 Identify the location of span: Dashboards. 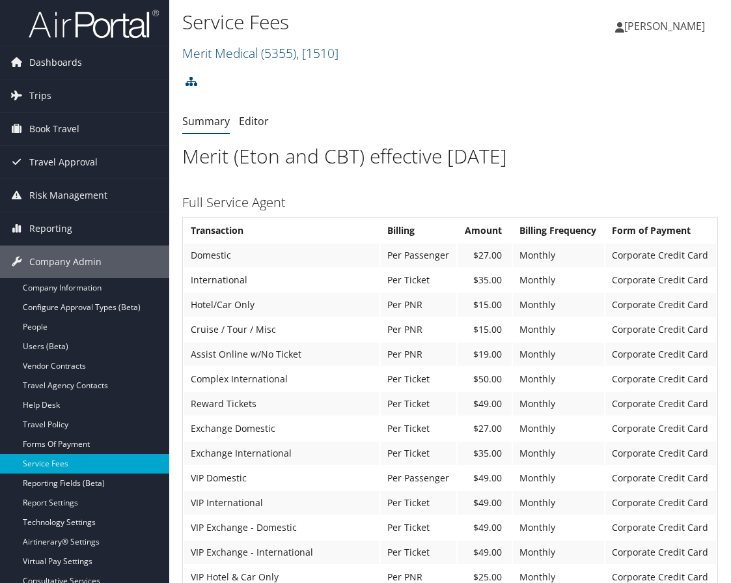
(55, 62).